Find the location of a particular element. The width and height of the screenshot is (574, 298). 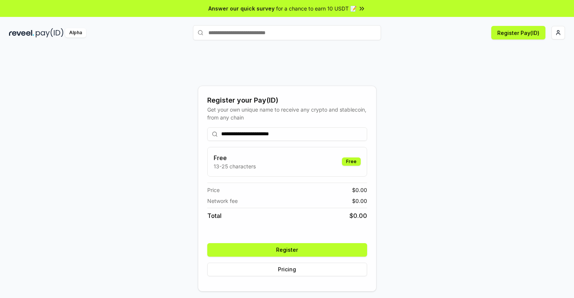

button: Register is located at coordinates (287, 250).